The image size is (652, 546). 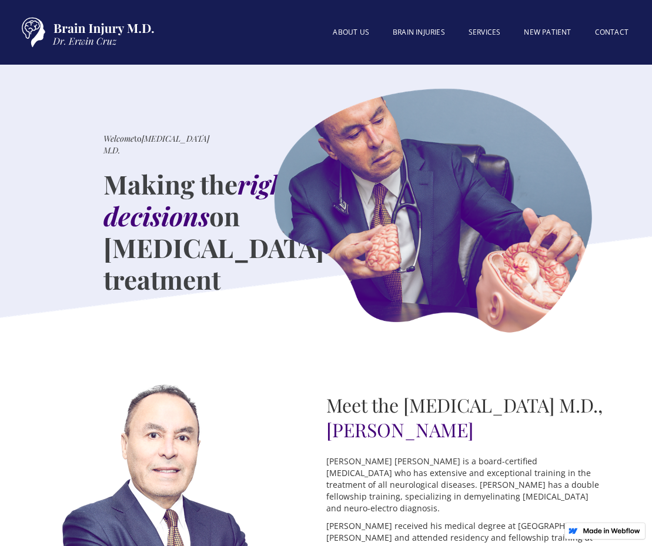 I want to click on div: to, so click(x=166, y=145).